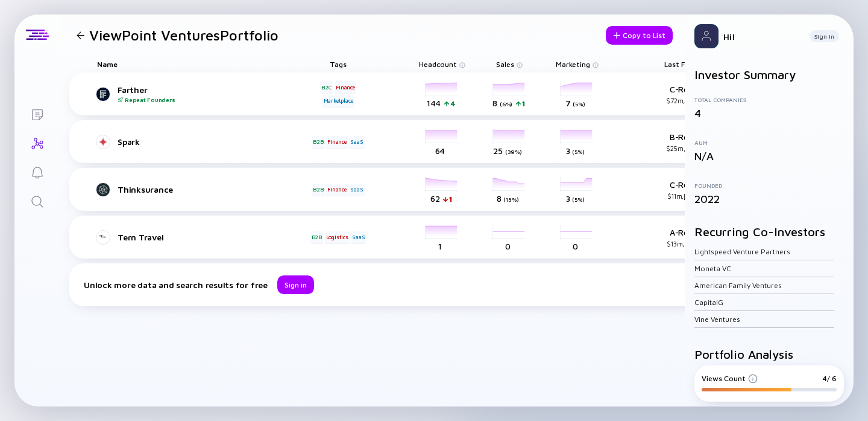 The width and height of the screenshot is (868, 421). Describe the element at coordinates (201, 189) in the screenshot. I see `a: Thinksurance` at that location.